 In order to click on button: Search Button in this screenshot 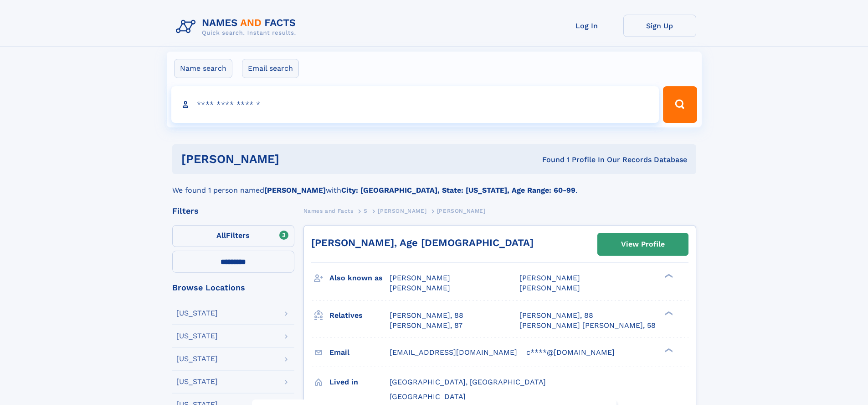, I will do `click(680, 105)`.